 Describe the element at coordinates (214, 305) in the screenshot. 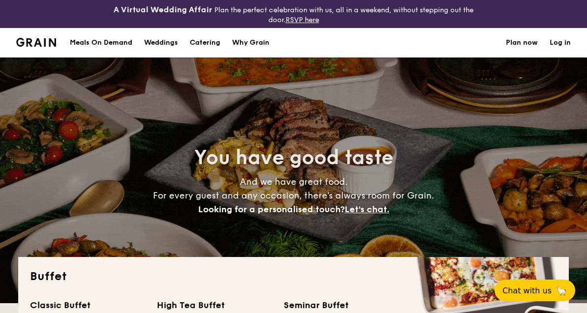

I see `div: High Tea Buffet` at that location.